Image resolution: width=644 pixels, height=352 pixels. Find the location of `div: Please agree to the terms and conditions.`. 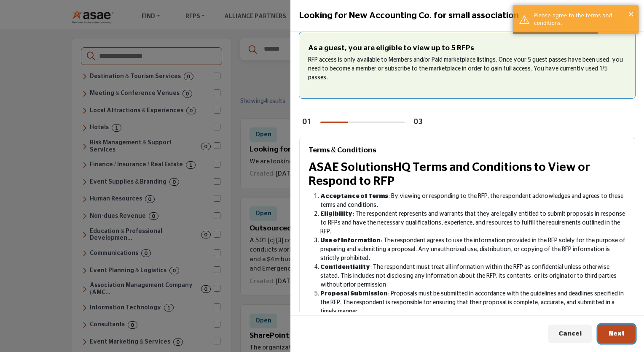

div: Please agree to the terms and conditions. is located at coordinates (583, 19).